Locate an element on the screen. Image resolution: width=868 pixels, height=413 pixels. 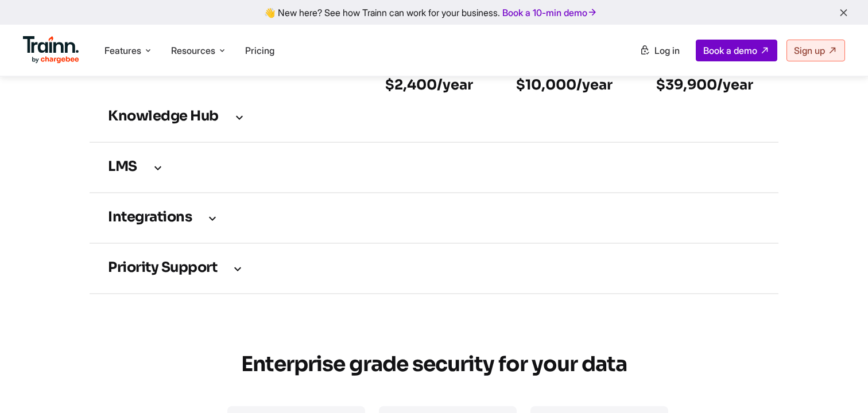
h3: Integrations is located at coordinates (434, 218).